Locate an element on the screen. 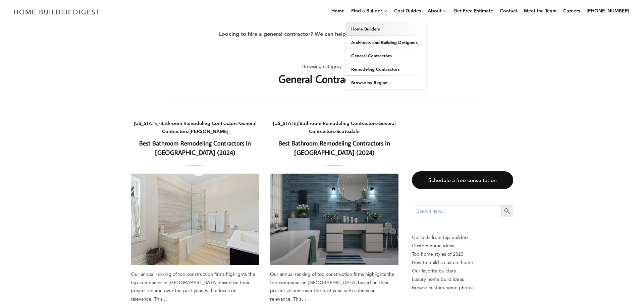 The width and height of the screenshot is (644, 308). a: Home Builders is located at coordinates (386, 29).